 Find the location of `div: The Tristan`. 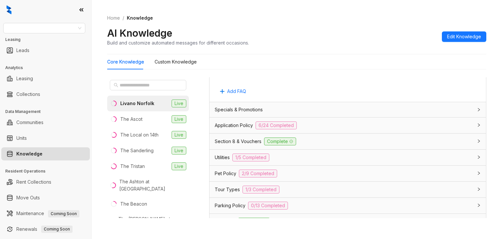

div: The Tristan is located at coordinates (132, 166).